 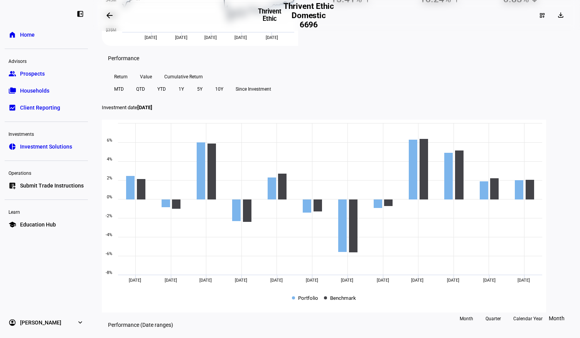 What do you see at coordinates (493, 318) in the screenshot?
I see `button: Quarter` at bounding box center [493, 318].